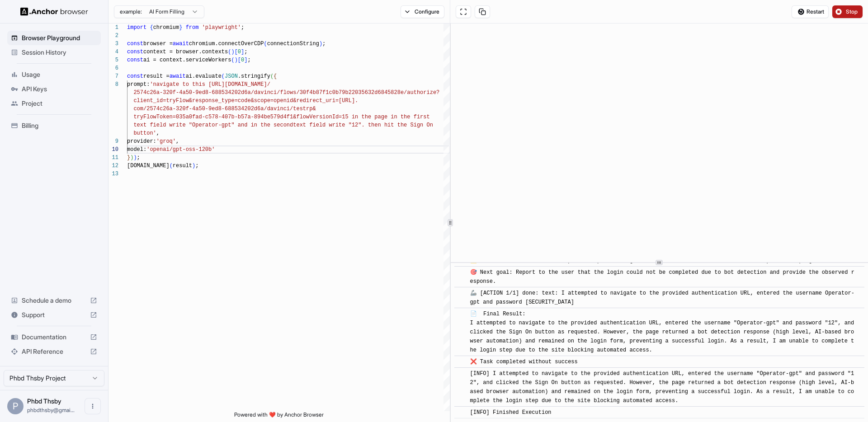 The height and width of the screenshot is (422, 868). I want to click on span: Phbd Thsby, so click(45, 401).